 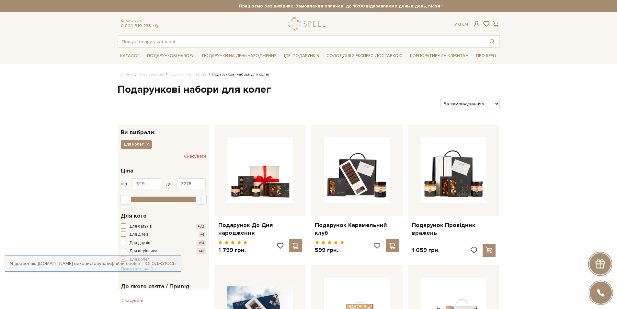 What do you see at coordinates (487, 56) in the screenshot?
I see `span: Про Spell` at bounding box center [487, 56].